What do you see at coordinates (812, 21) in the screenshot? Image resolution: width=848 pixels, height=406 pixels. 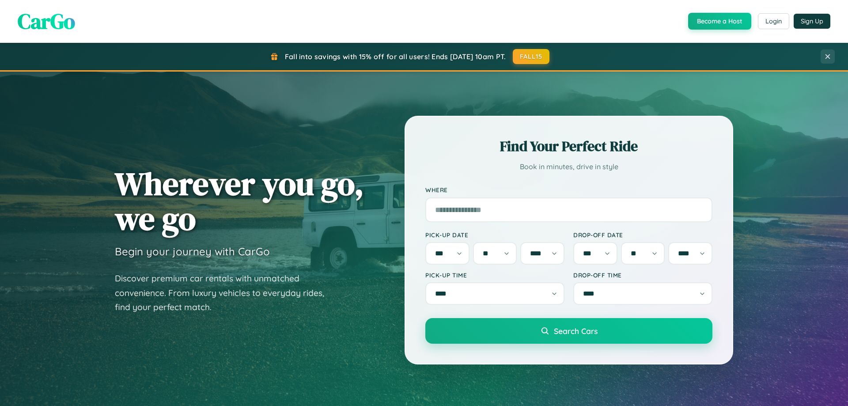 I see `button: Sign Up` at bounding box center [812, 21].